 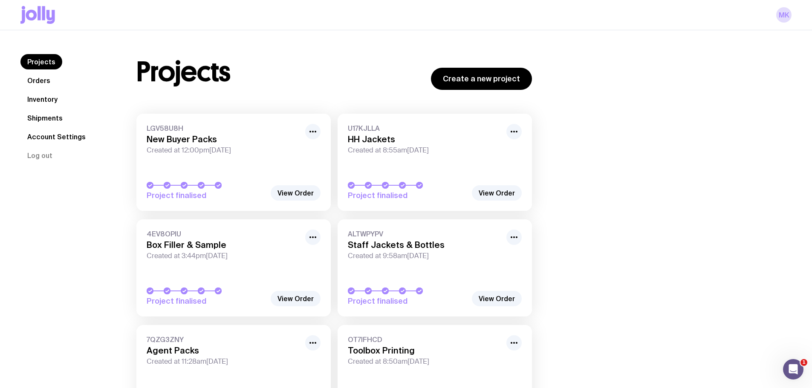 I want to click on a: Create a new project, so click(x=481, y=79).